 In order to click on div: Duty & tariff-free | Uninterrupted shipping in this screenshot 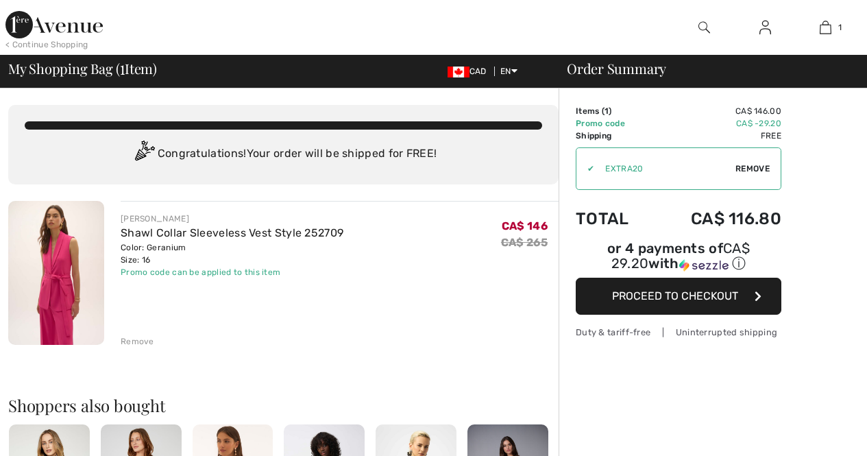, I will do `click(678, 332)`.